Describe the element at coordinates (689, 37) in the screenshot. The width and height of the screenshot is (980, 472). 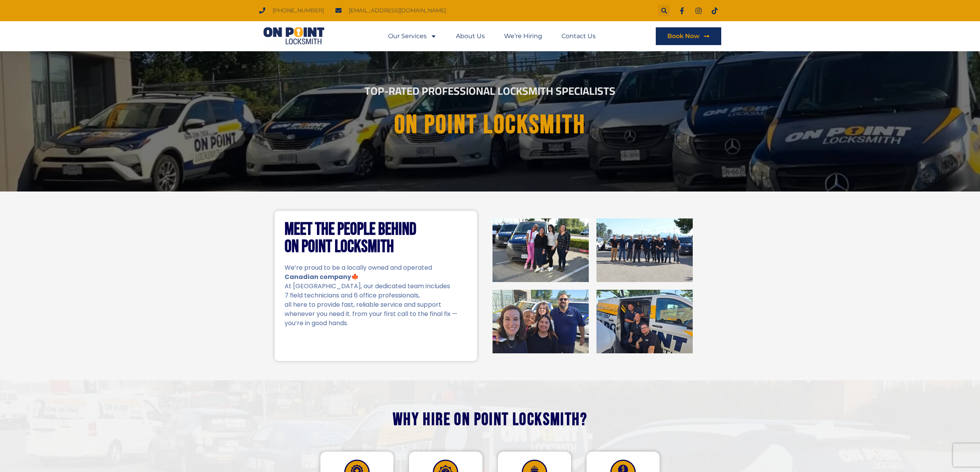
I see `a: Book Now` at that location.